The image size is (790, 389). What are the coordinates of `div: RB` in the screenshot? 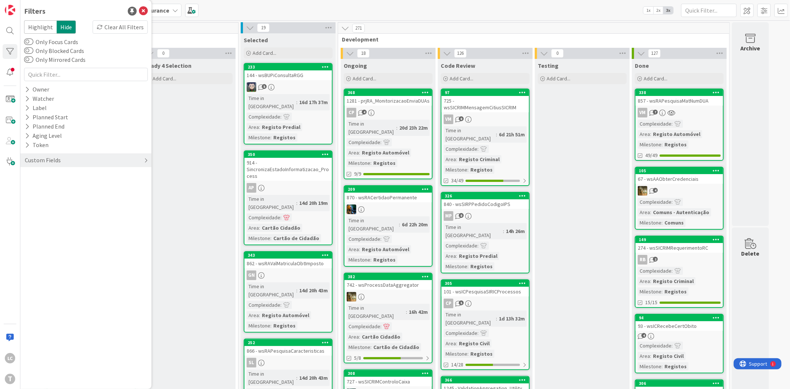 It's located at (679, 260).